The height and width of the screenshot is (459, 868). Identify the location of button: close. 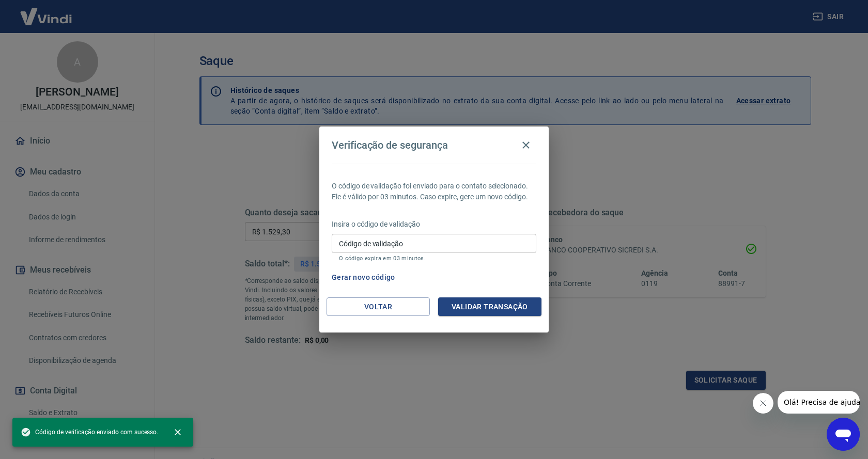
(177, 432).